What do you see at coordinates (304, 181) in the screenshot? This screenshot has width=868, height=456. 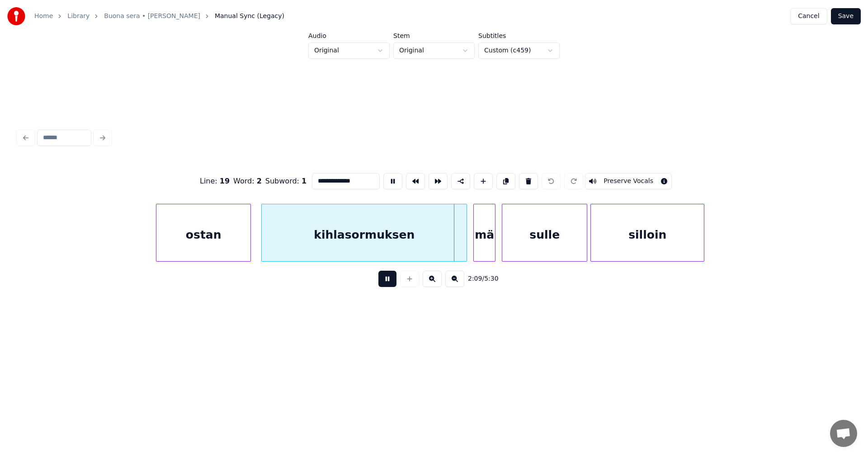 I see `span: 1` at bounding box center [304, 181].